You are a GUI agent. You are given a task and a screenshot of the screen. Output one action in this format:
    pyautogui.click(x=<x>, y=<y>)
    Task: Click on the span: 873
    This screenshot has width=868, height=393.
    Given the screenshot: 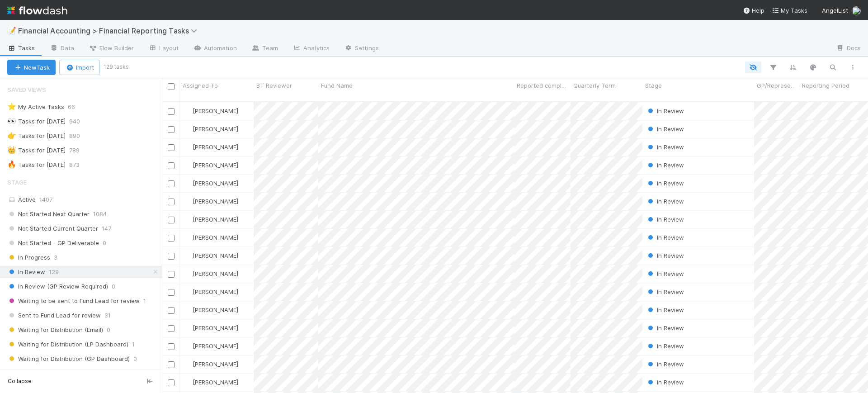 What is the action you would take?
    pyautogui.click(x=78, y=164)
    